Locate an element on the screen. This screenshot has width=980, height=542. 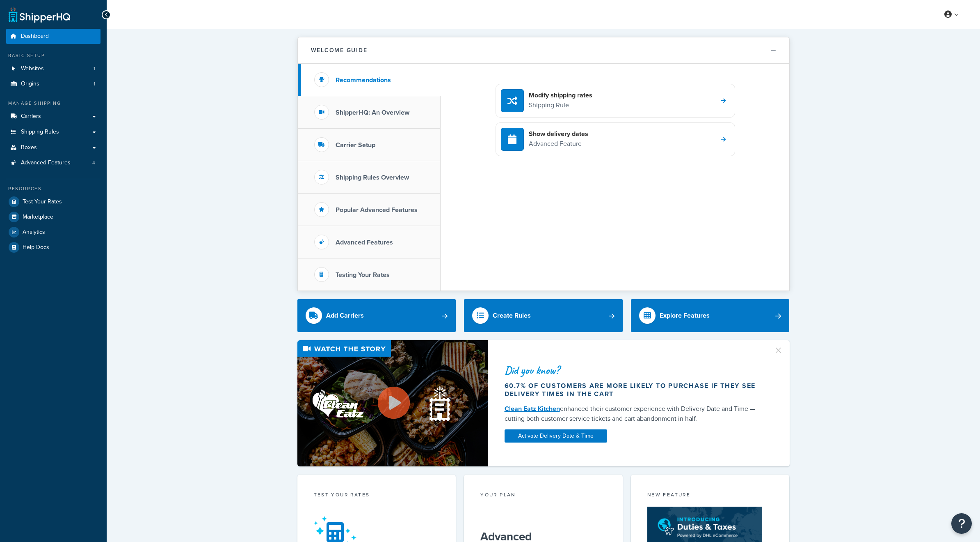
div: Add Carriers is located at coordinates (346, 316).